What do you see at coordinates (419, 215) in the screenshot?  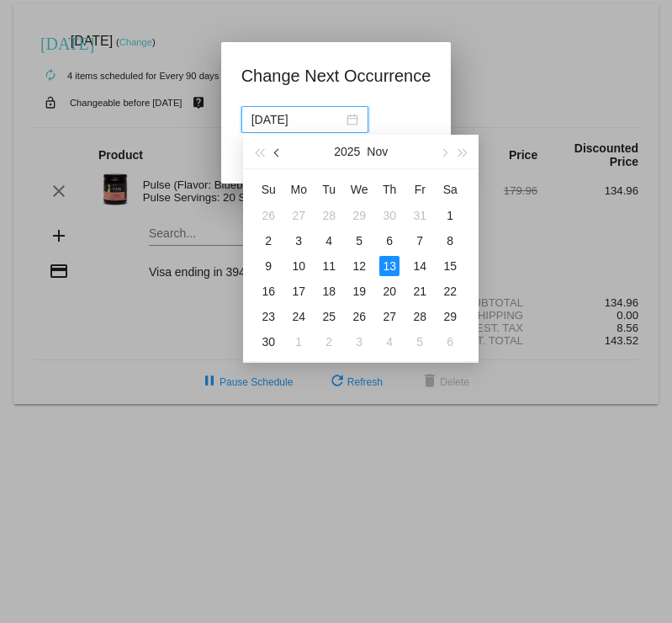 I see `td: 10/31/2025` at bounding box center [419, 215].